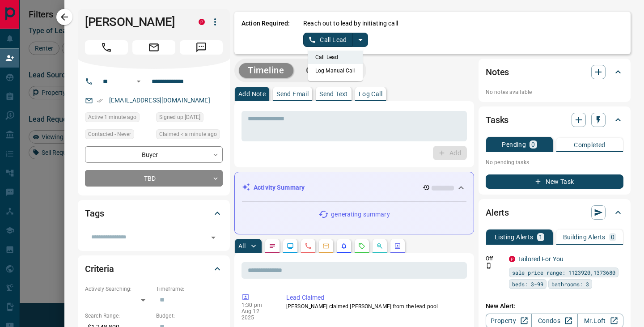 This screenshot has height=327, width=644. What do you see at coordinates (351, 23) in the screenshot?
I see `p: Reach out to lead by initiating call` at bounding box center [351, 23].